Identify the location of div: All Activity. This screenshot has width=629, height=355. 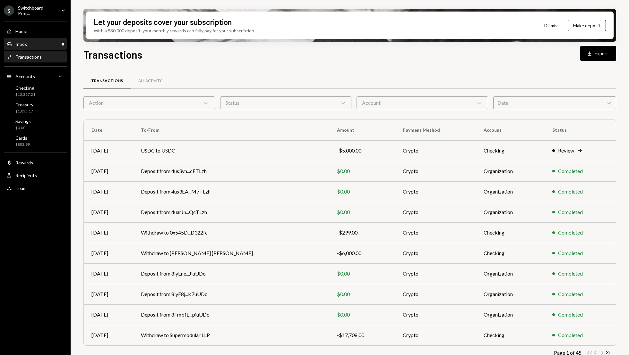
(150, 81).